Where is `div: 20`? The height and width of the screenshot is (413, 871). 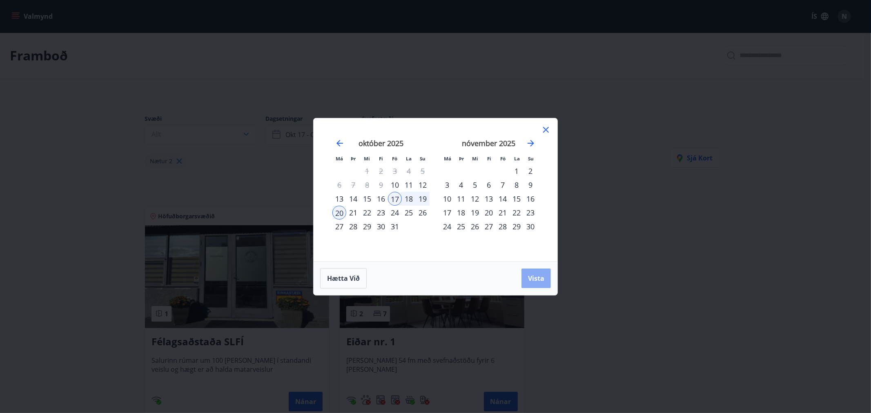
div: 20 is located at coordinates (339, 213).